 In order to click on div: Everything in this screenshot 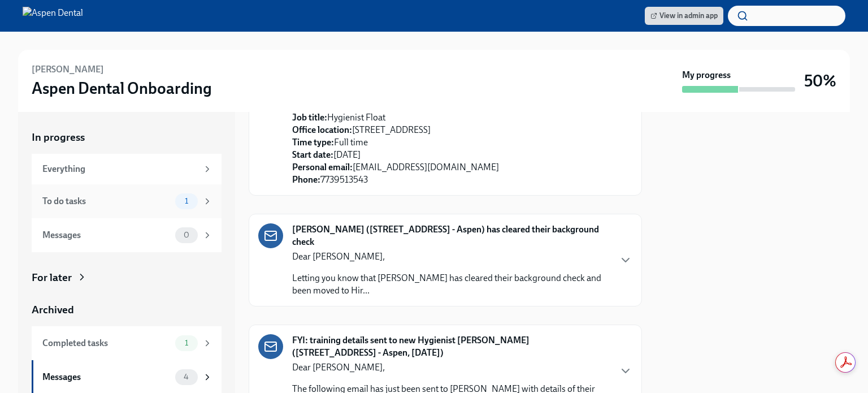, I will do `click(119, 169)`.